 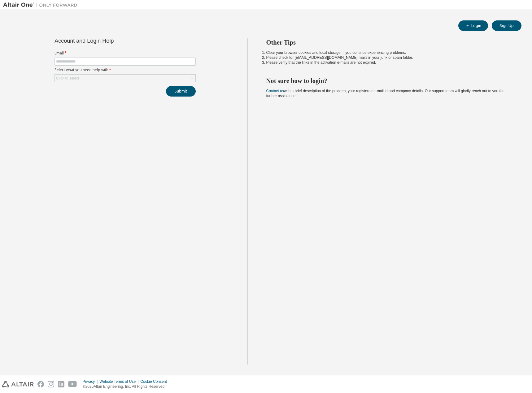 What do you see at coordinates (388, 63) in the screenshot?
I see `li: Please verify that the links in the activation e-mails are not expired.` at bounding box center [388, 63].